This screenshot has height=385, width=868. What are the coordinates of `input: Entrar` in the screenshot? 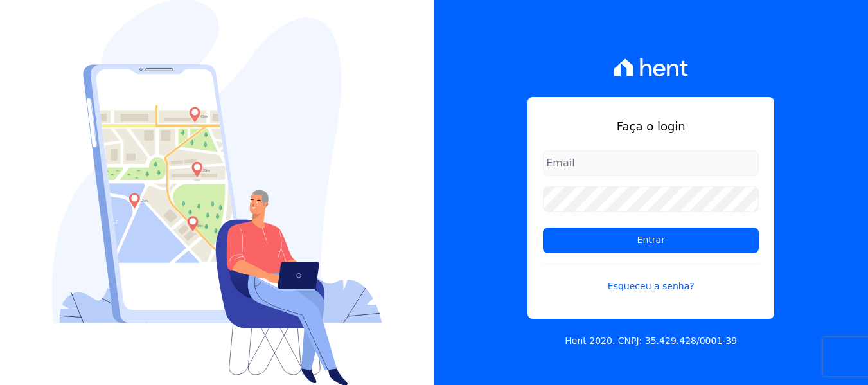 It's located at (651, 240).